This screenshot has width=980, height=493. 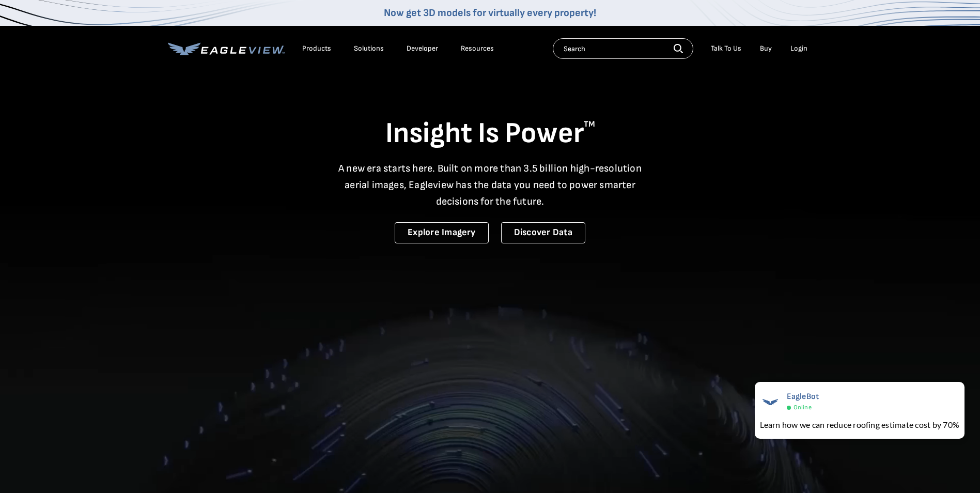 What do you see at coordinates (860, 425) in the screenshot?
I see `div: Learn how we can reduce roofing estimate cost by 70%` at bounding box center [860, 425].